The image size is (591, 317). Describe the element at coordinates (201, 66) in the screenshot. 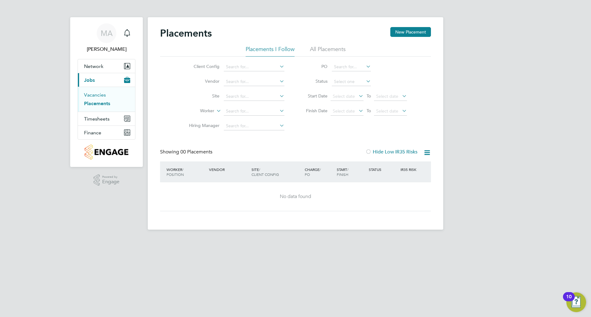

I see `label: Client Config` at that location.